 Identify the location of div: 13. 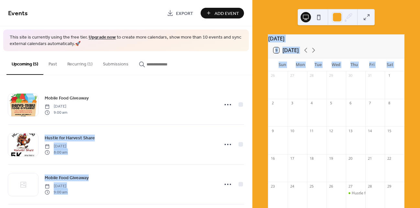
(350, 130).